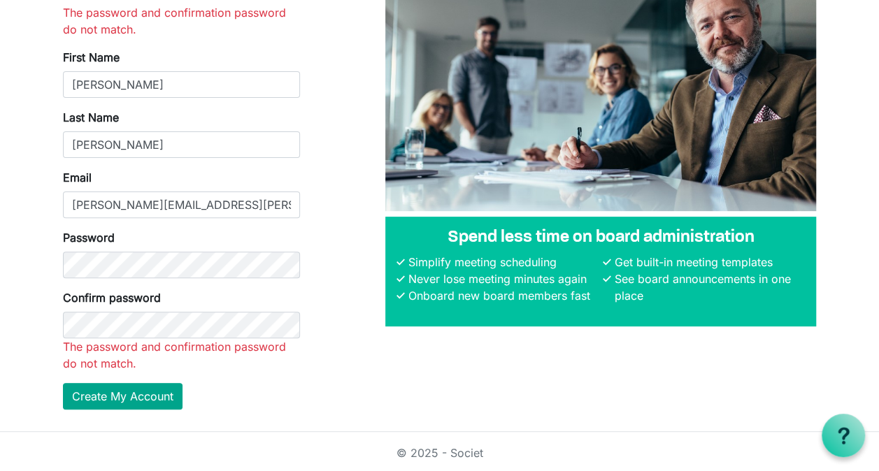  I want to click on li: See board announcements in one place, so click(707, 287).